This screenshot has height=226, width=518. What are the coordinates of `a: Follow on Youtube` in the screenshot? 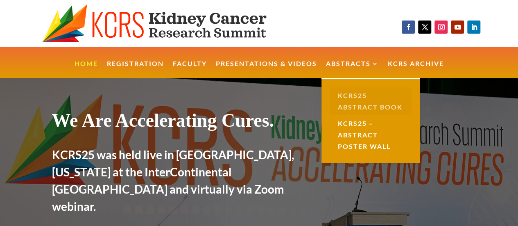 It's located at (457, 27).